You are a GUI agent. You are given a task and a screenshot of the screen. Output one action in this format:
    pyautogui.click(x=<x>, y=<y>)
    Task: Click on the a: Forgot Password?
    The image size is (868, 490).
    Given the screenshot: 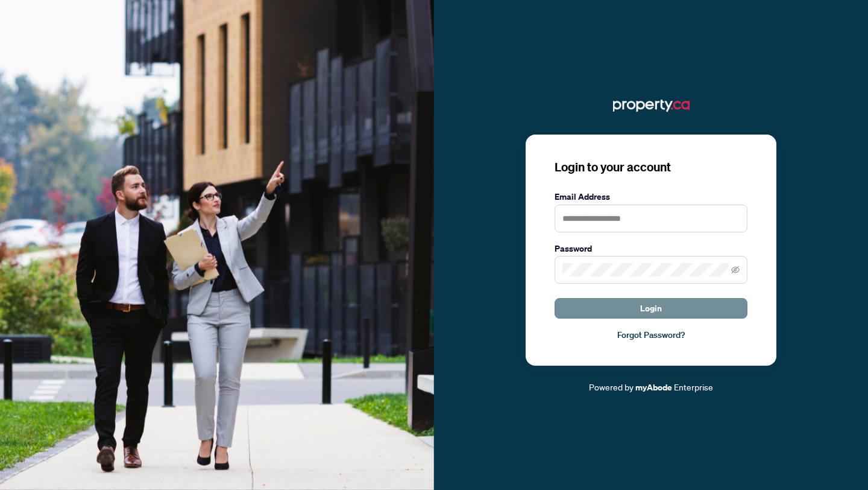 What is the action you would take?
    pyautogui.click(x=651, y=335)
    